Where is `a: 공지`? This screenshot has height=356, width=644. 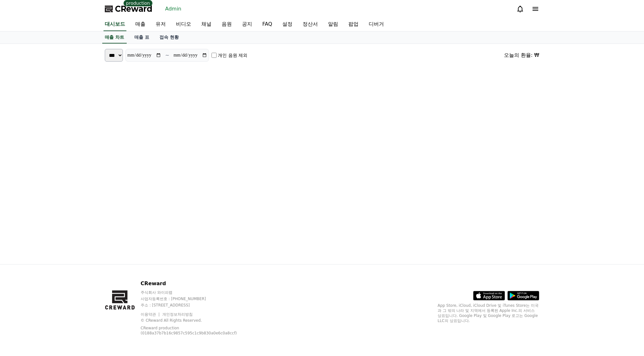
a: 공지 is located at coordinates (247, 24).